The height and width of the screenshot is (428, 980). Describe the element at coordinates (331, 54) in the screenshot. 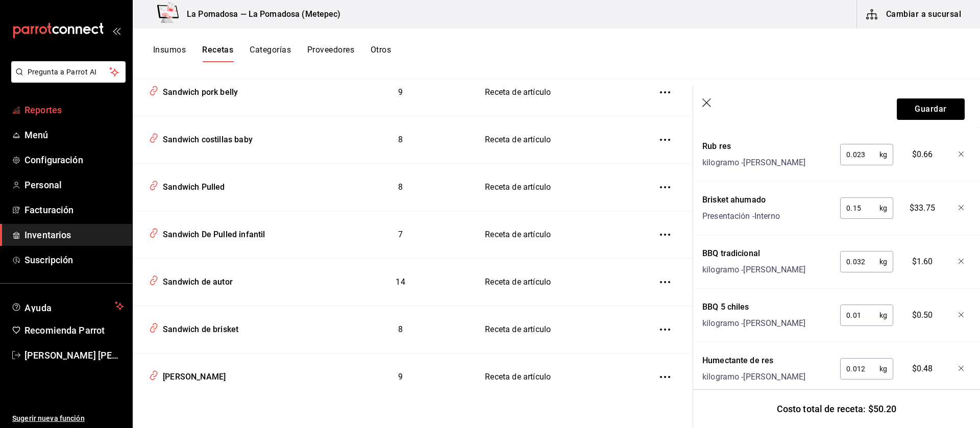

I see `button: Proveedores` at that location.